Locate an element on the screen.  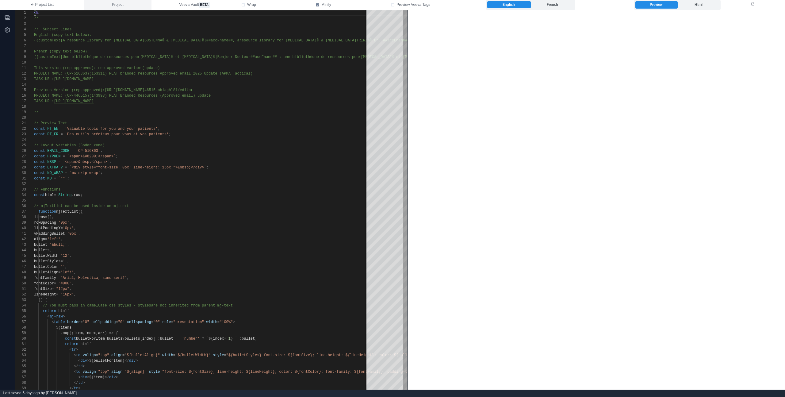
div: 20 is located at coordinates (21, 118).